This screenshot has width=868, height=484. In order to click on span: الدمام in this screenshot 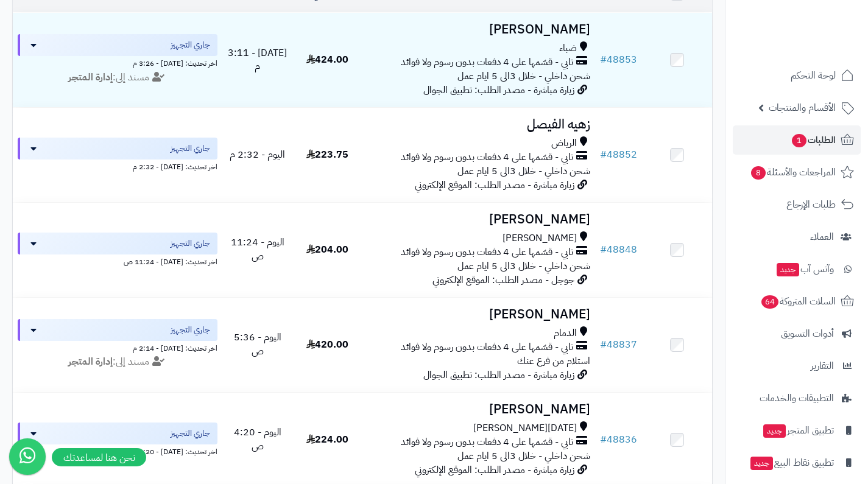, I will do `click(565, 333)`.